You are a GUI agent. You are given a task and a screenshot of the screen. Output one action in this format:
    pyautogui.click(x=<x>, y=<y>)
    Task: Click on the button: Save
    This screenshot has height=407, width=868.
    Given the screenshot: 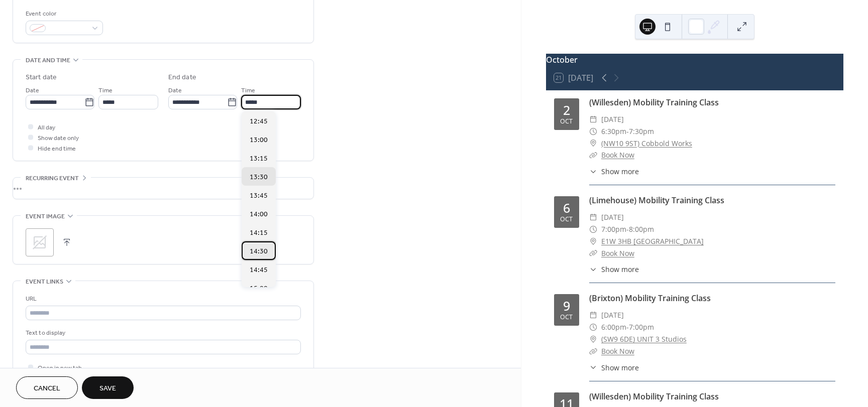 What is the action you would take?
    pyautogui.click(x=108, y=387)
    